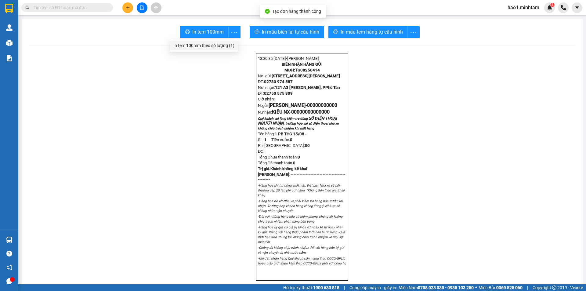 This screenshot has width=586, height=291. What do you see at coordinates (9, 9) in the screenshot?
I see `img: logo-vxr` at bounding box center [9, 9].